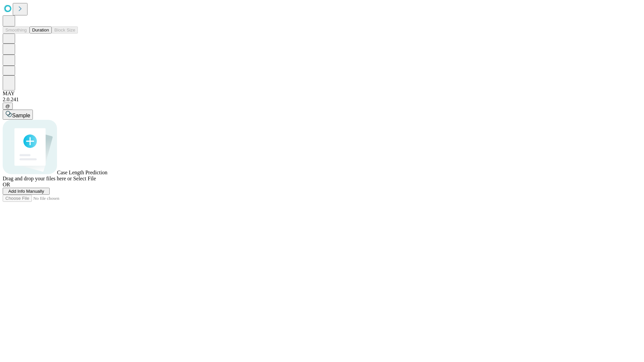  I want to click on span: Case Length Prediction, so click(82, 172).